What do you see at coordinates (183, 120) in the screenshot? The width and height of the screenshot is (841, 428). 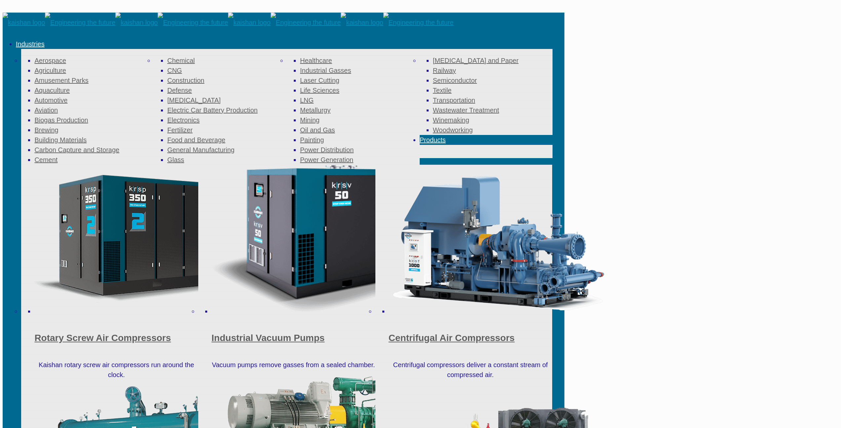 I see `a: Electronics` at bounding box center [183, 120].